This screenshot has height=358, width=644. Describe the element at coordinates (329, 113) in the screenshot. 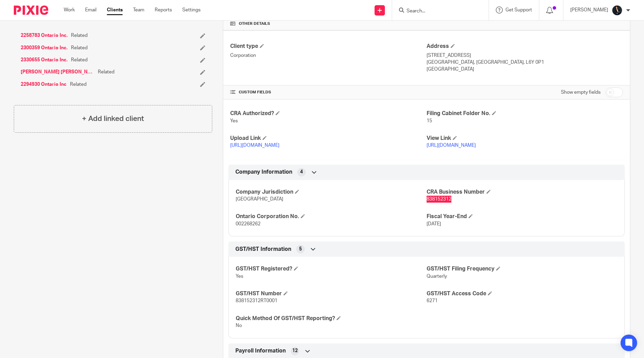

I see `h4: CRA Authorized?` at that location.